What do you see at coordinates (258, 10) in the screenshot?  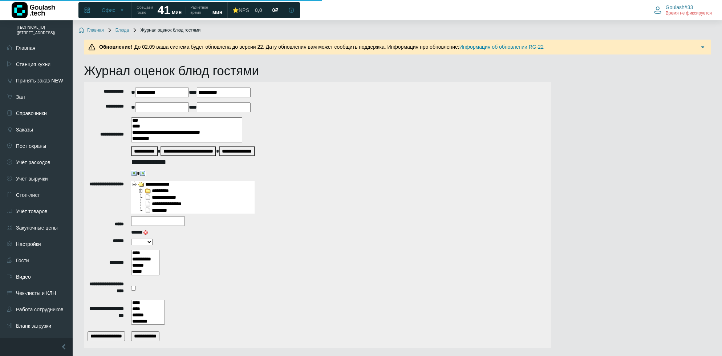 I see `span: 0,0` at bounding box center [258, 10].